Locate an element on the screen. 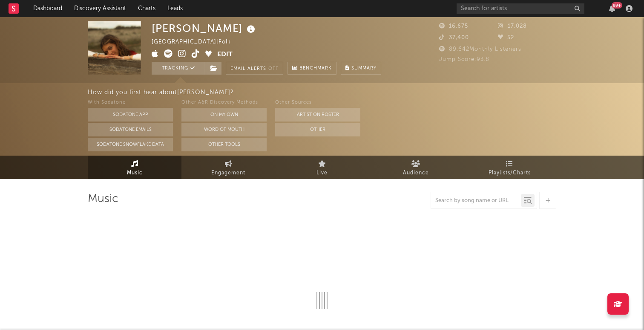 The width and height of the screenshot is (644, 330). button: Sodatone Snowflake Data is located at coordinates (130, 144).